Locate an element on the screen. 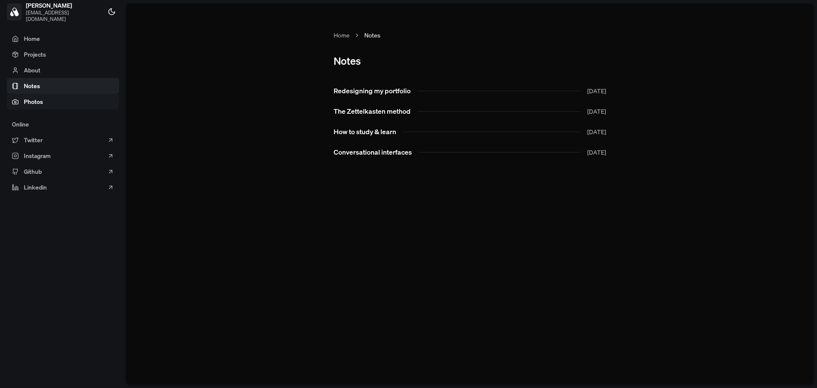 Image resolution: width=817 pixels, height=388 pixels. h1: Notes is located at coordinates (470, 61).